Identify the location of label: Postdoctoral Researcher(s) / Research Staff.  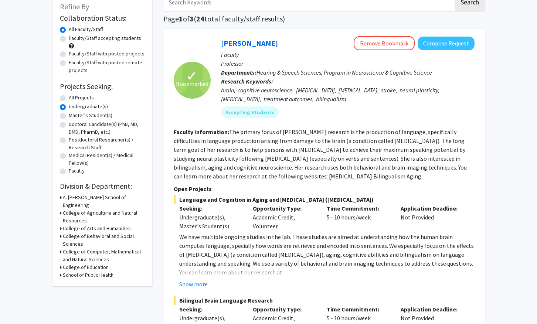
(107, 144).